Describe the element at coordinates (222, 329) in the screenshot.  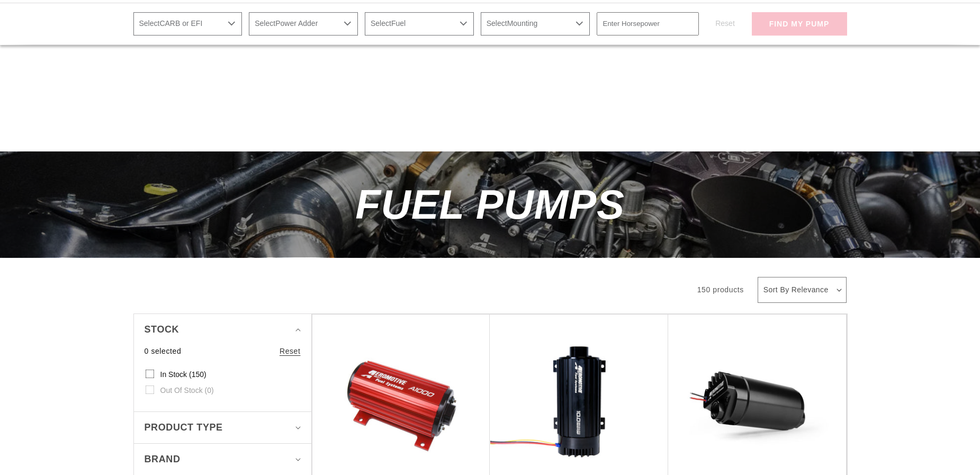
I see `summary: Stock (0 selected)` at that location.